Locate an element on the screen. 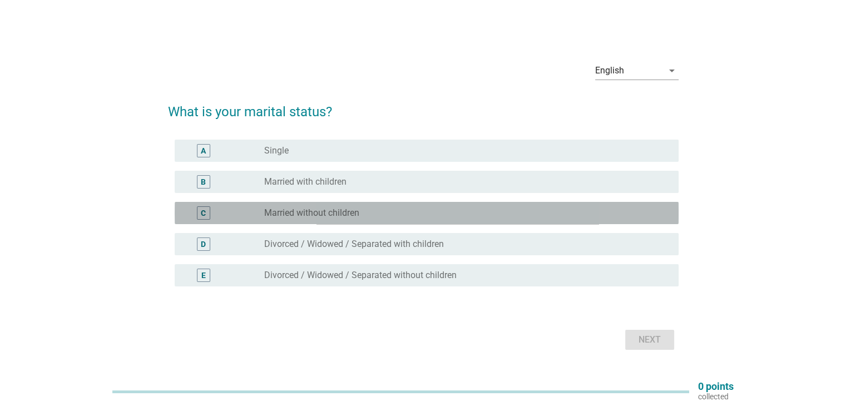 This screenshot has height=406, width=846. label: Divorced / Widowed / Separated without children is located at coordinates (360, 275).